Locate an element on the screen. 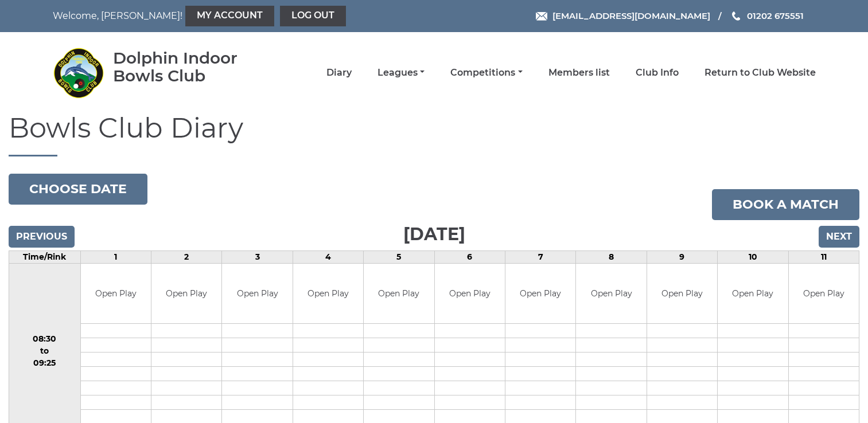 Image resolution: width=868 pixels, height=423 pixels. button: Choose date is located at coordinates (78, 189).